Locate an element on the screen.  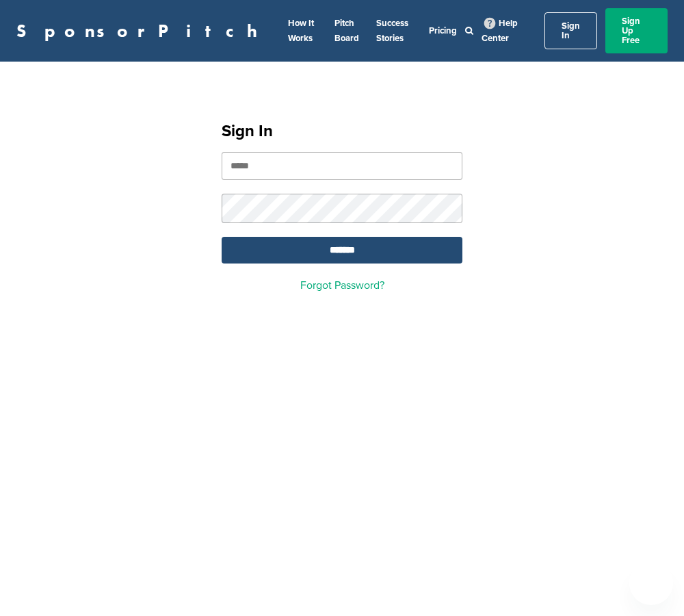
a: Sign Up Free is located at coordinates (636, 31).